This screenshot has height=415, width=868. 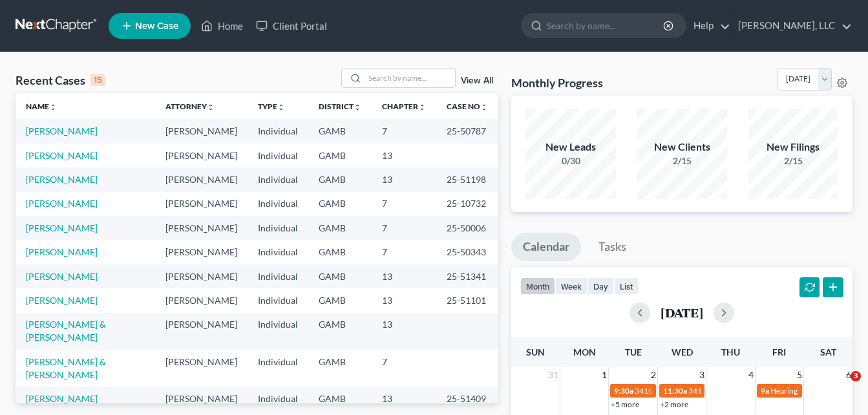 I want to click on span: Tue, so click(x=633, y=352).